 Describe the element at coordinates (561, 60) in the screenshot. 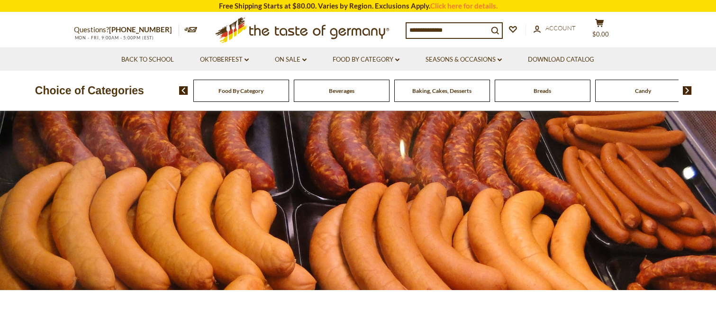

I see `a: Download Catalog` at that location.